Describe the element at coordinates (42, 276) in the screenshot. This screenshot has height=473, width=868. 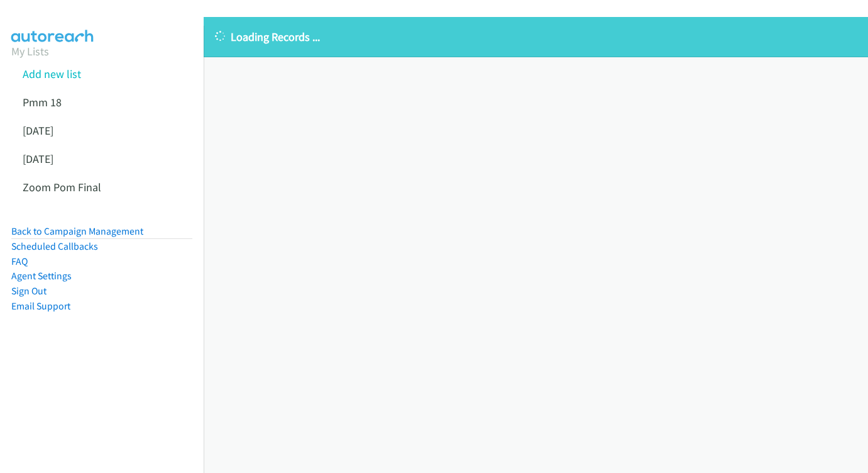
I see `a: Agent Settings` at that location.